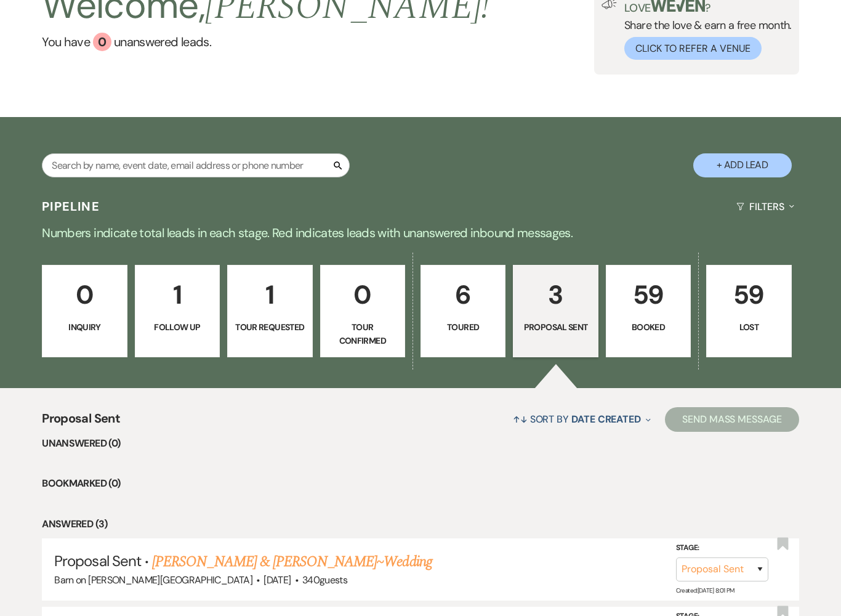 This screenshot has height=616, width=841. What do you see at coordinates (420, 483) in the screenshot?
I see `li: Bookmarked (0)` at bounding box center [420, 483].